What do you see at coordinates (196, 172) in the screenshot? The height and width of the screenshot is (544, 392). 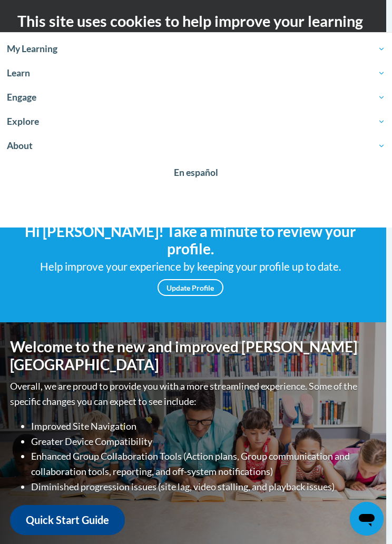 I see `span: En español` at bounding box center [196, 172].